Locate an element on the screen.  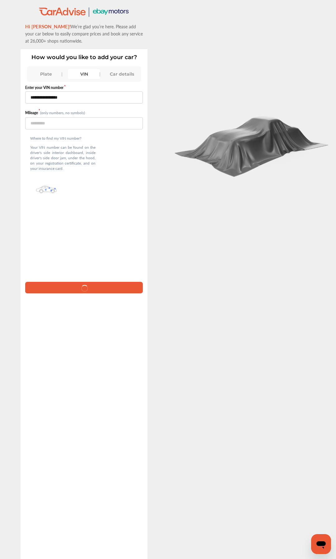
img: carCoverBlack.2823a3dccd746e18b3f8.png is located at coordinates (252, 144).